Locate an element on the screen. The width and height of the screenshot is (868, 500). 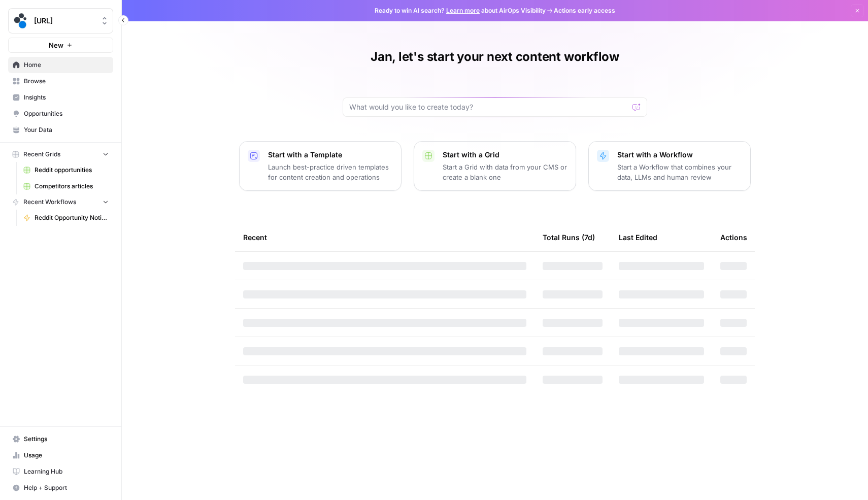
a: Competitors articles is located at coordinates (66, 187).